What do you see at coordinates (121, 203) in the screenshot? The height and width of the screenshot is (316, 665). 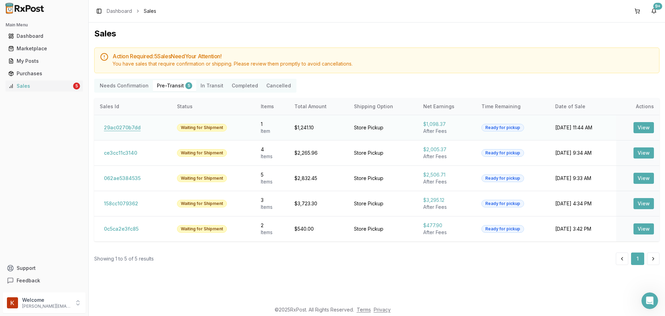 I see `button: 158cc1079362` at bounding box center [121, 203].